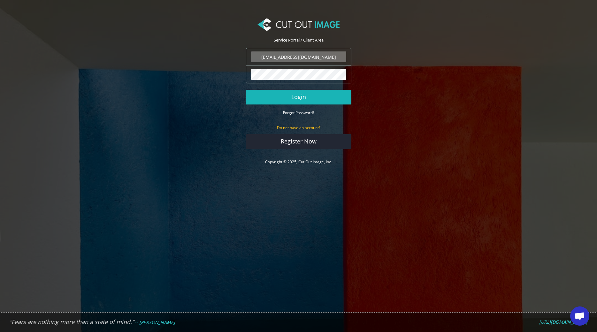 The image size is (597, 332). I want to click on img: Cut Out Image, so click(298, 25).